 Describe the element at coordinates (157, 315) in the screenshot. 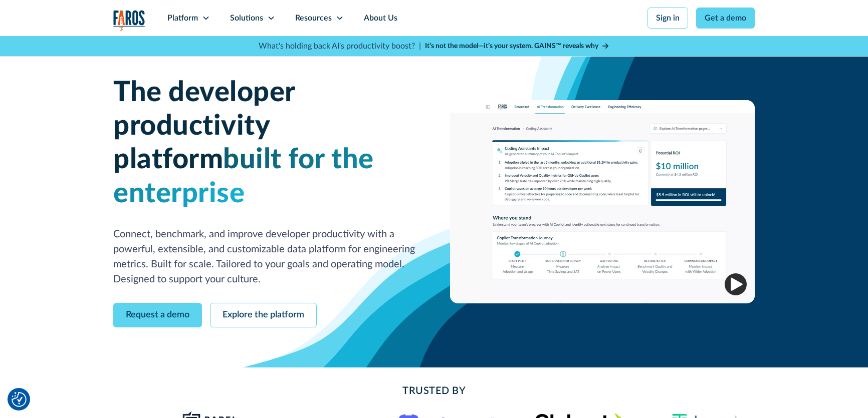

I see `a: Request a demo` at that location.